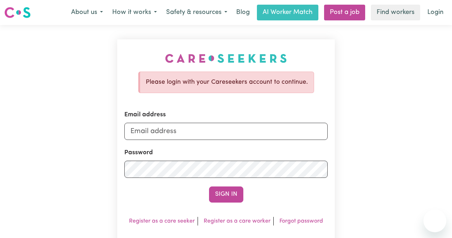 This screenshot has height=238, width=452. Describe the element at coordinates (243, 13) in the screenshot. I see `a: Blog` at that location.